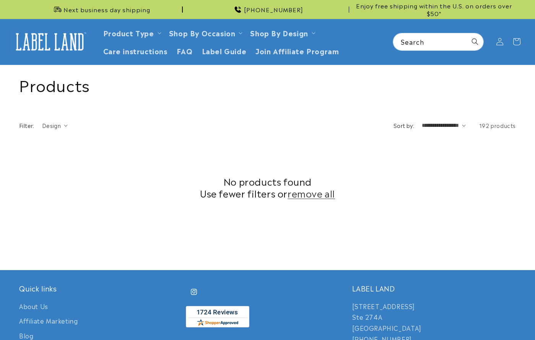  Describe the element at coordinates (51, 125) in the screenshot. I see `span: Design` at that location.